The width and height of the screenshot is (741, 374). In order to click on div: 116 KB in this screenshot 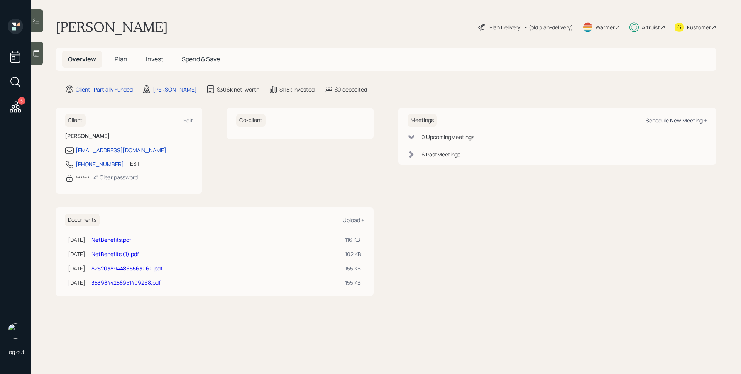, I will do `click(353, 239)`.